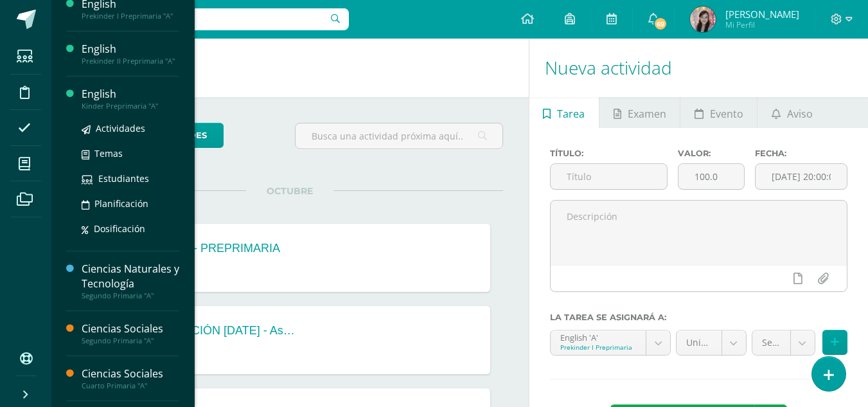 The height and width of the screenshot is (407, 868). I want to click on a: Evento, so click(718, 112).